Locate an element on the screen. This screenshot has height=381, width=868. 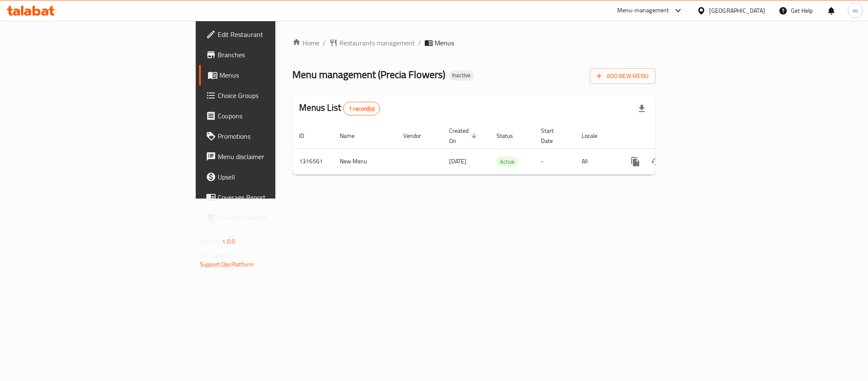
span: Menu disclaimer is located at coordinates (276, 157).